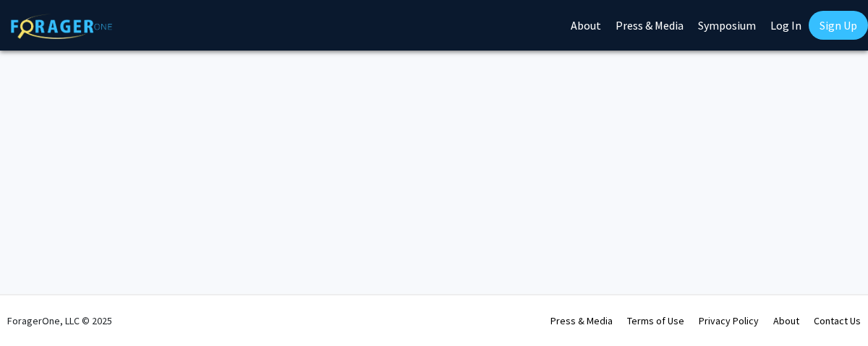 The height and width of the screenshot is (346, 868). I want to click on div: ForagerOne, LLC © 2025, so click(59, 321).